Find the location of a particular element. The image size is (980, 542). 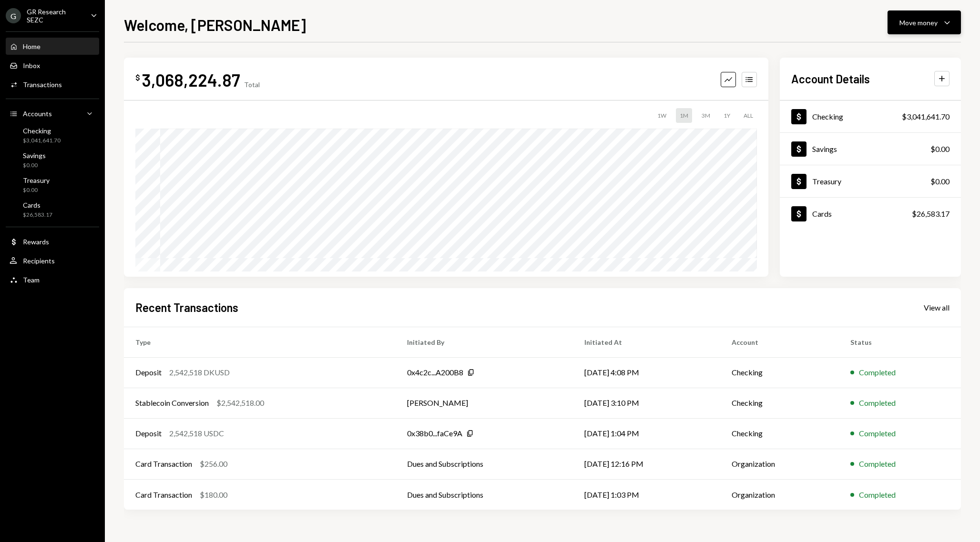

th: Type is located at coordinates (260, 343).